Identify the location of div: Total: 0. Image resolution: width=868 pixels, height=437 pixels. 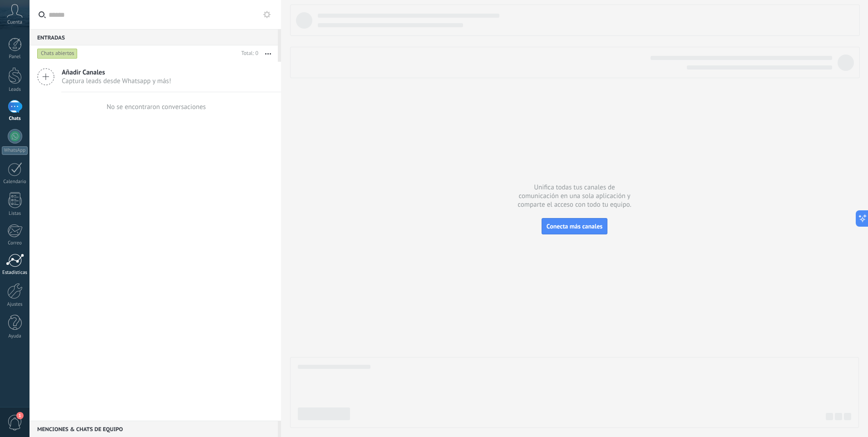
(248, 54).